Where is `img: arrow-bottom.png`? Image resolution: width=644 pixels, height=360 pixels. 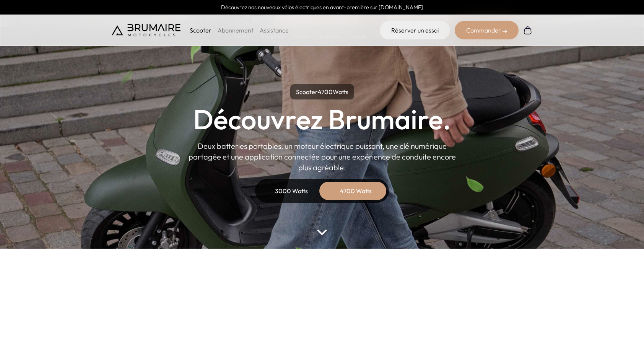
img: arrow-bottom.png is located at coordinates (322, 232).